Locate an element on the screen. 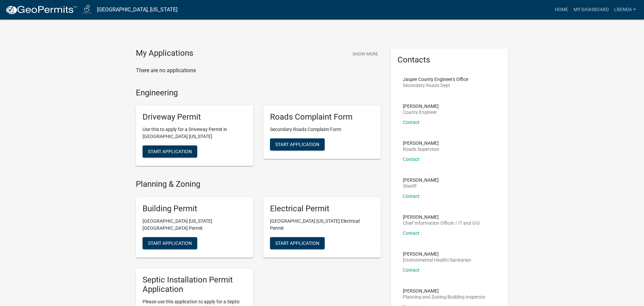 This screenshot has width=644, height=306. p: Sheriff is located at coordinates (421, 186).